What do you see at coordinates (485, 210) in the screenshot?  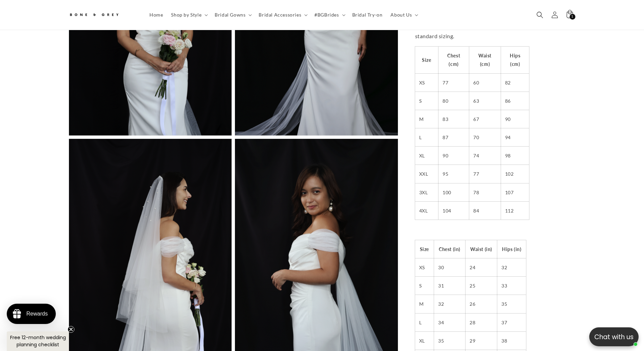 I see `td: 84` at bounding box center [485, 210].